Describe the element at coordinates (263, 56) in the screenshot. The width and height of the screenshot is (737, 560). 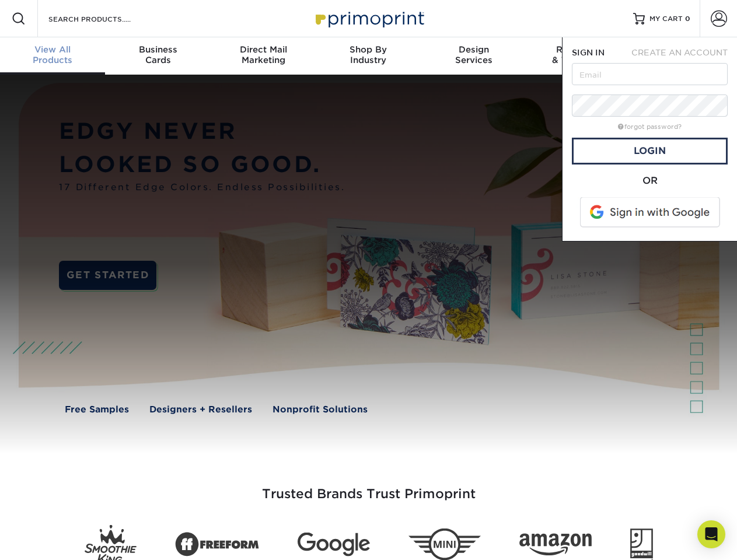
I see `a: Direct MailMarketing` at that location.